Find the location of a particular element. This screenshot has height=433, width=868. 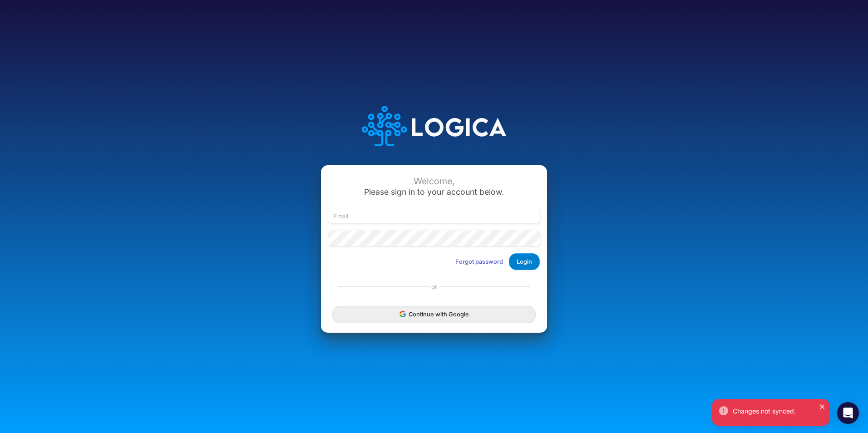

input: Email is located at coordinates (434, 216).